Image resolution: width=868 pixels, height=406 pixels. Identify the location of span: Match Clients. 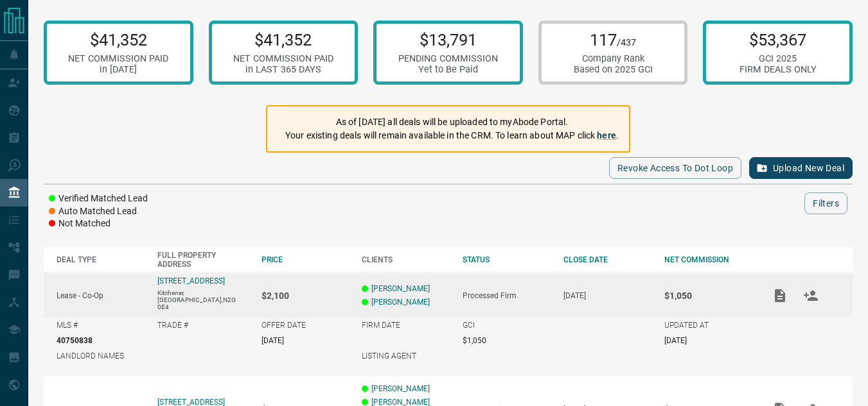
(811, 295).